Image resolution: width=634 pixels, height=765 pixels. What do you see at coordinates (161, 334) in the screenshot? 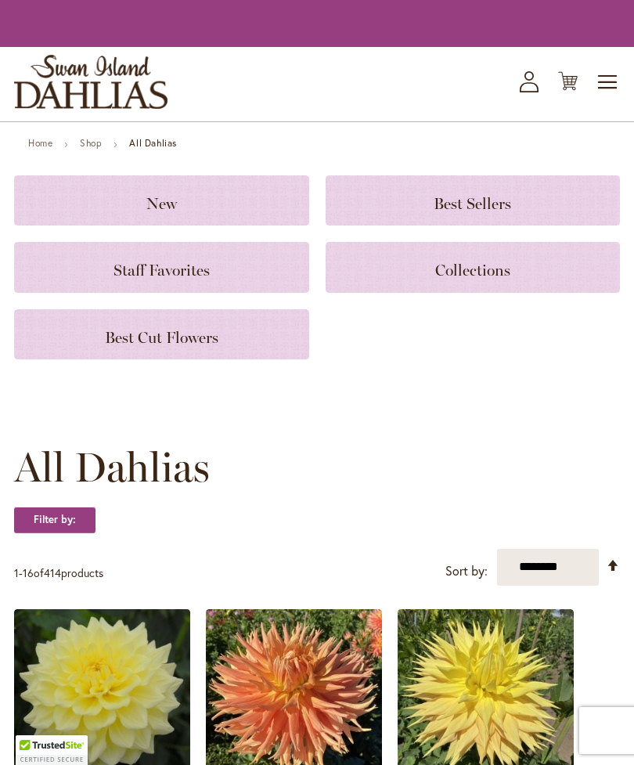
I see `a: Best Cut Flowers` at bounding box center [161, 334].